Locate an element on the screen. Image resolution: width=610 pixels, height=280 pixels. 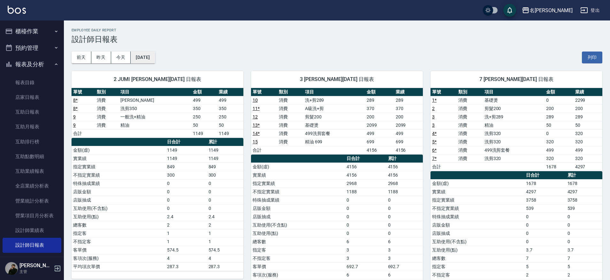
td: 洗剪320 is located at coordinates (514, 158).